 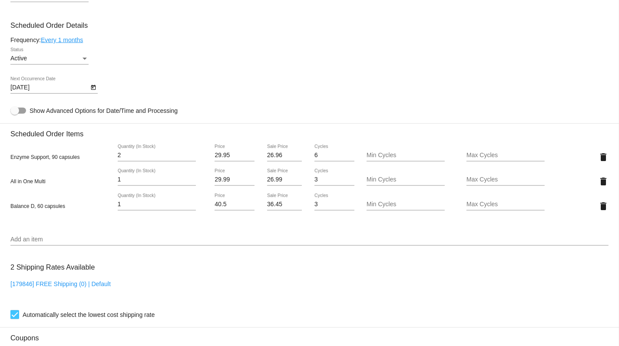 I want to click on div: Frequency:, so click(x=309, y=40).